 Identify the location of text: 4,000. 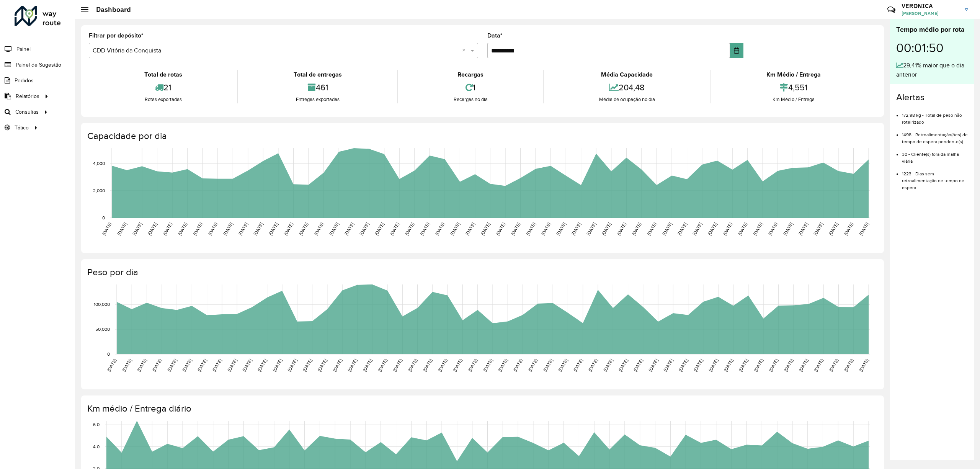
(99, 163).